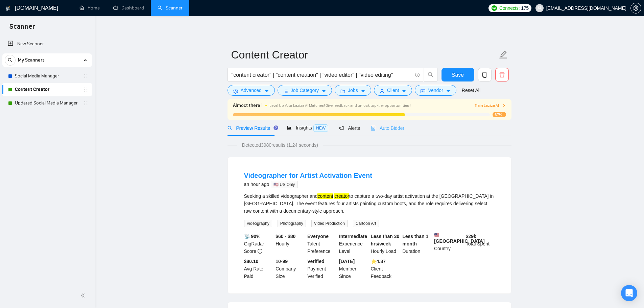  Describe the element at coordinates (350, 129) in the screenshot. I see `span: Alerts` at that location.